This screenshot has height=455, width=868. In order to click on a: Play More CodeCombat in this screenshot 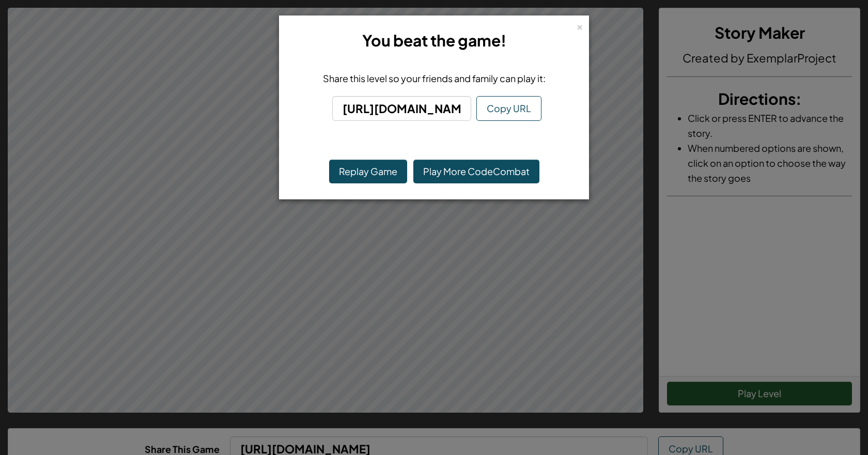, I will do `click(476, 171)`.